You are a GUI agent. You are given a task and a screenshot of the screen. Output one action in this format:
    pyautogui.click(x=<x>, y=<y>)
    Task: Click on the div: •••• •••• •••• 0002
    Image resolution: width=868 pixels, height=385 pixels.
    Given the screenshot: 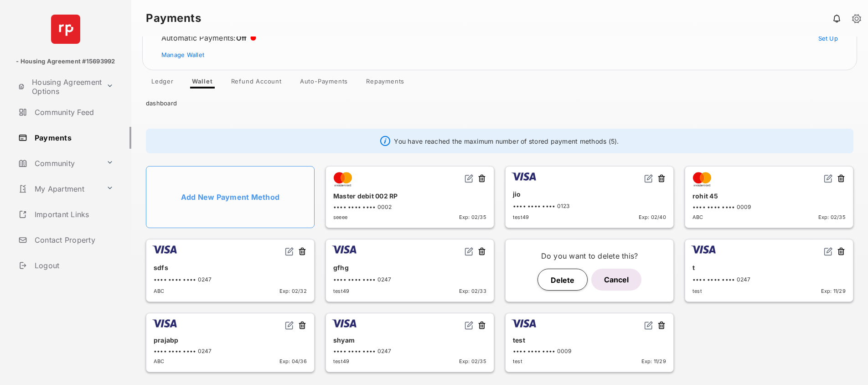 What is the action you would take?
    pyautogui.click(x=409, y=206)
    